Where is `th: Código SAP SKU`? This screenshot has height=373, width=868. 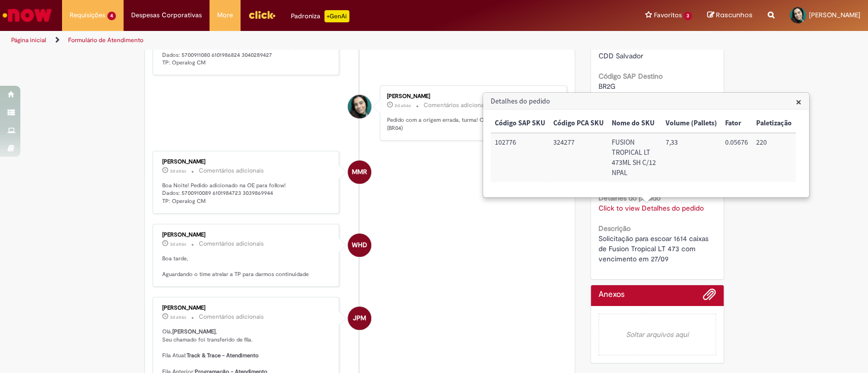 th: Código SAP SKU is located at coordinates (520, 123).